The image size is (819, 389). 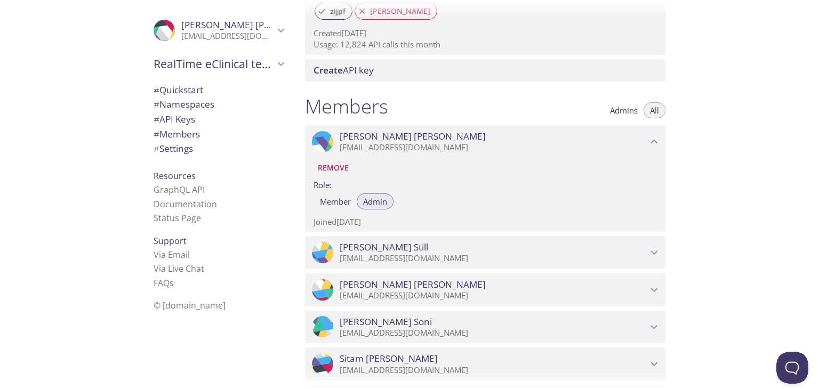 What do you see at coordinates (333, 168) in the screenshot?
I see `button: Remove` at bounding box center [333, 168].